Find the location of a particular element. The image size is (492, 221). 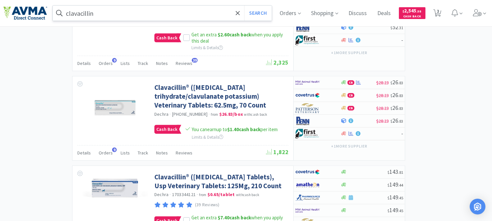

img: f5e969b455434c6296c6d81ef179fa71_3.png is located at coordinates (307, 108).